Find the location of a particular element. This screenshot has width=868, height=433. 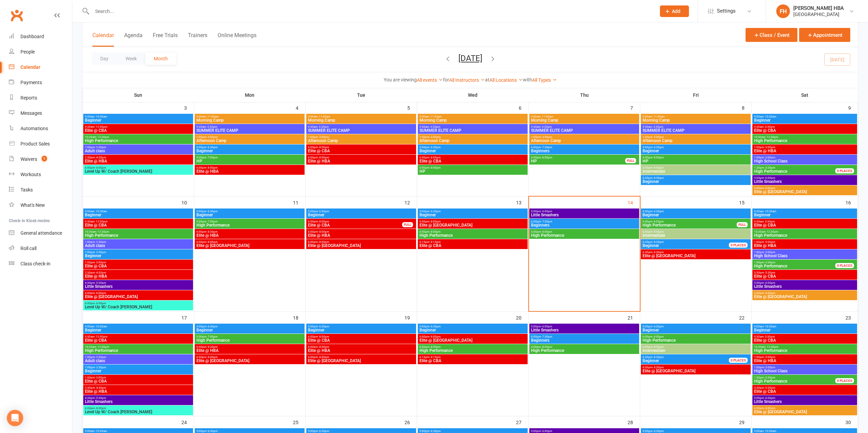

span: - 4:30pm is located at coordinates (100, 158).